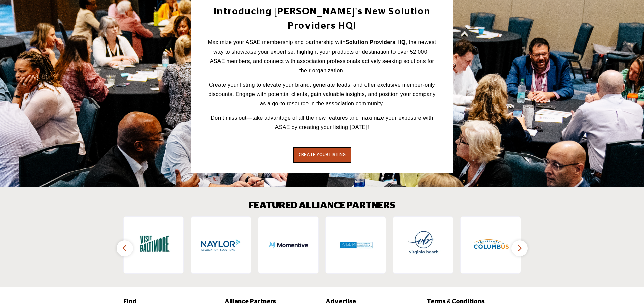 This screenshot has height=307, width=644. What do you see at coordinates (322, 56) in the screenshot?
I see `span: Maximize your ASAE membership and partnership with , the newest way to showcase your expertise, h...` at bounding box center [322, 56].